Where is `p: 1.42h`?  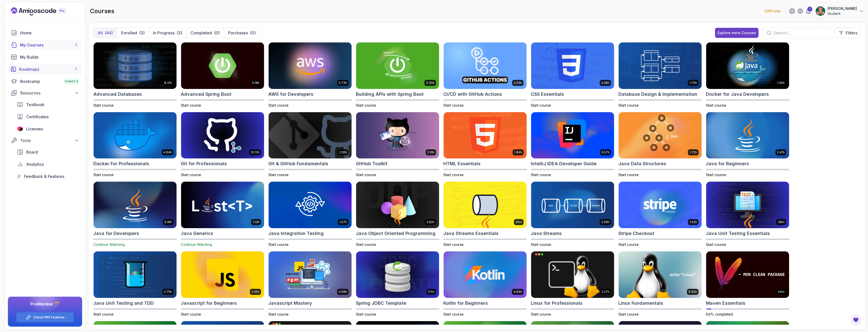
p: 1.42h is located at coordinates (693, 222).